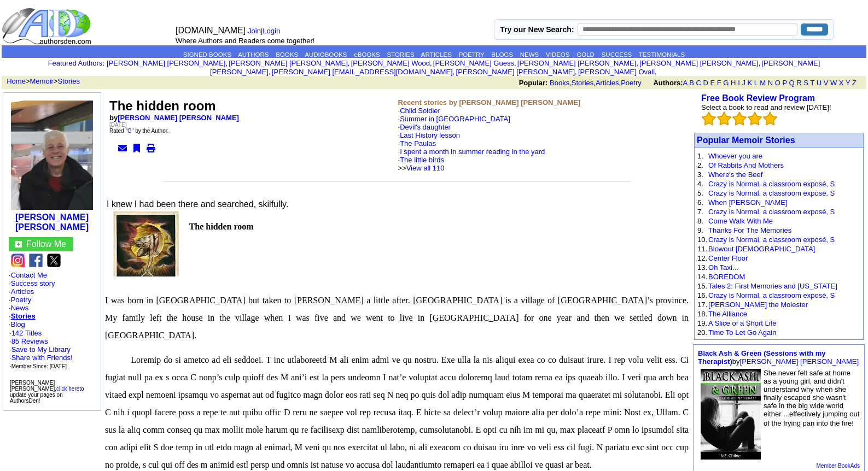 This screenshot has width=868, height=471. I want to click on a: The Alliance, so click(727, 314).